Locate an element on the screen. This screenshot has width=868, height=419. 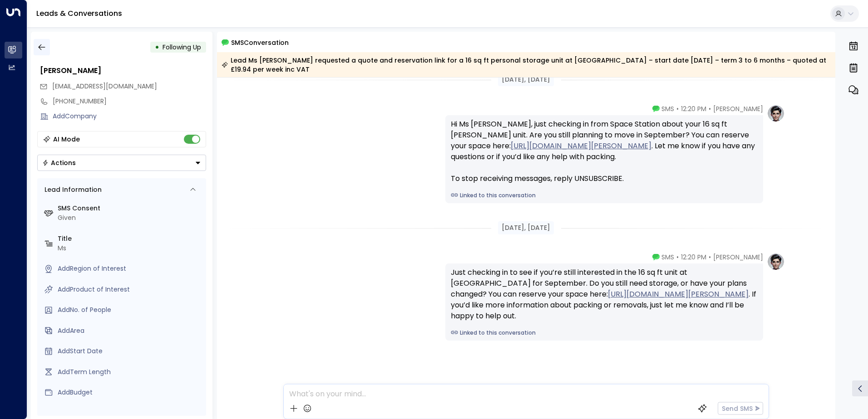
div: AI Mode is located at coordinates (66, 139).